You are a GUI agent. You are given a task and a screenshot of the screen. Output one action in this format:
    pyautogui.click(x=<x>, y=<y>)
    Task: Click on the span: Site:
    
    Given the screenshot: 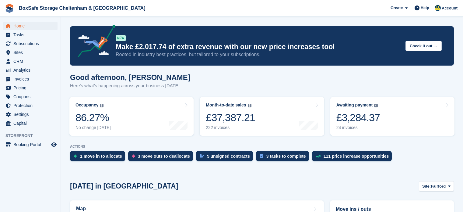 What is the action you would take?
    pyautogui.click(x=427, y=186)
    